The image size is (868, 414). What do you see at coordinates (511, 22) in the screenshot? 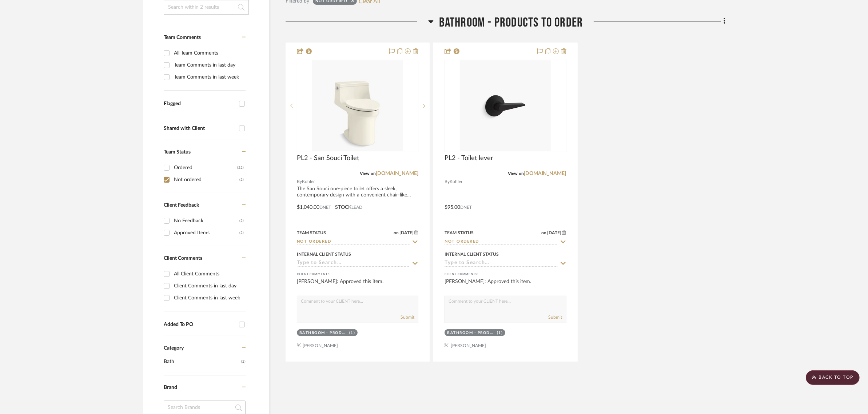
I see `span: Bathroom - Products to order` at bounding box center [511, 22].